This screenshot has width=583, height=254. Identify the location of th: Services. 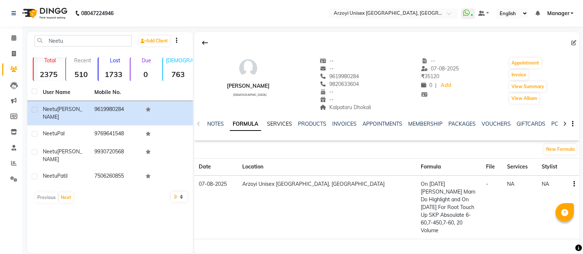
(520, 167).